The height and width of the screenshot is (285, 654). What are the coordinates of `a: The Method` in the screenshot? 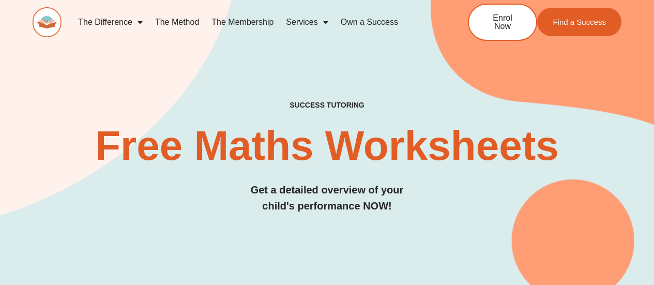 It's located at (177, 22).